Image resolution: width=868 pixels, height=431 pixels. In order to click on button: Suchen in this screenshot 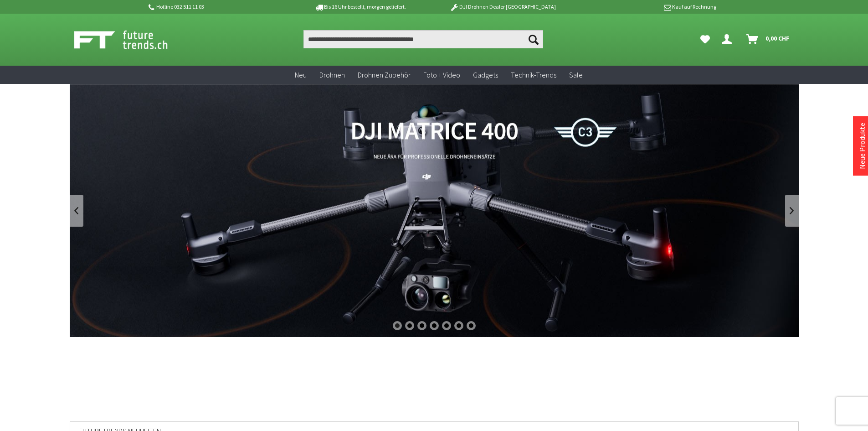, I will do `click(534, 39)`.